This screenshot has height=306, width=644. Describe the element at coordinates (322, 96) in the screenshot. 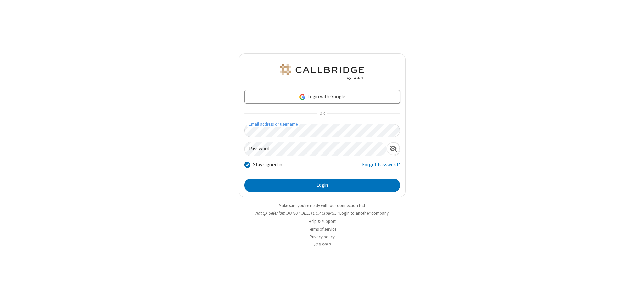

I see `a: Login with Google` at that location.